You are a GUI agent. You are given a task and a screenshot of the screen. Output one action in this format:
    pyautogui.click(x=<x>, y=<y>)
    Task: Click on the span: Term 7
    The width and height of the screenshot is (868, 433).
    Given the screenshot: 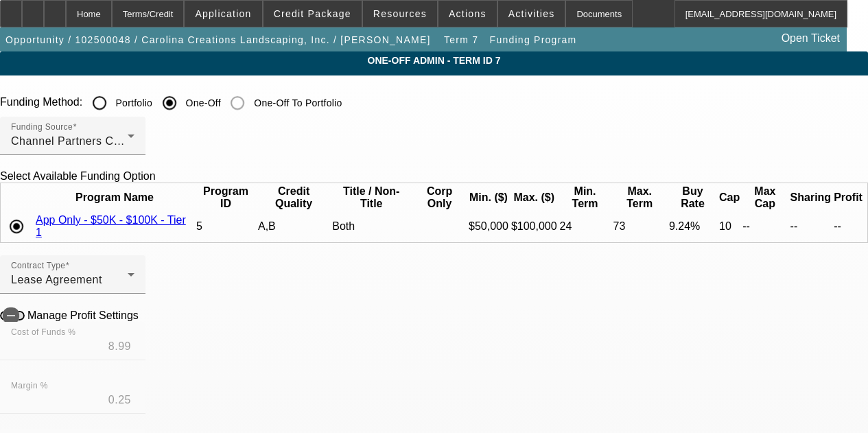 What is the action you would take?
    pyautogui.click(x=461, y=40)
    